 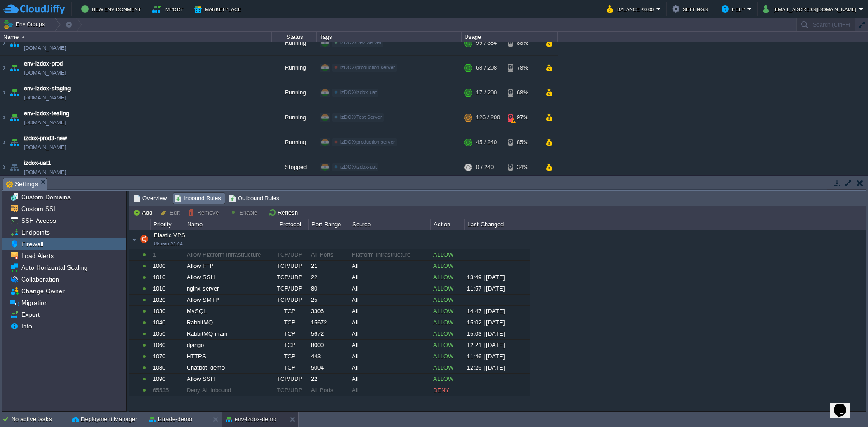 What do you see at coordinates (227, 289) in the screenshot?
I see `div: nginx server` at bounding box center [227, 289].